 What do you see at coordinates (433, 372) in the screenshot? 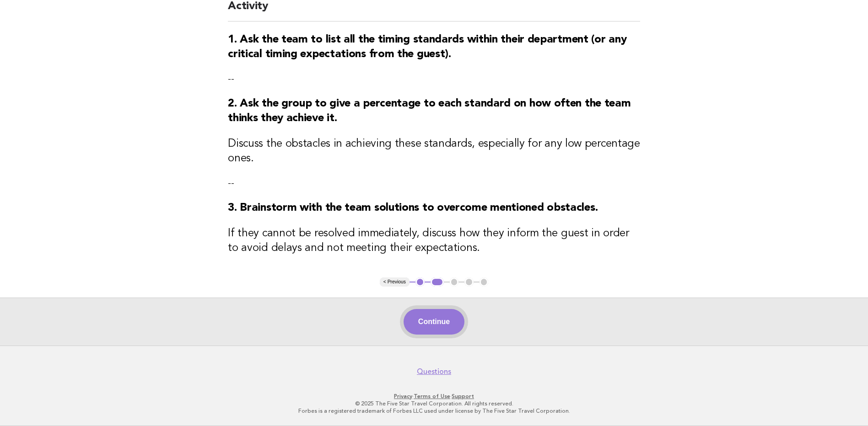
I see `a: Questions` at bounding box center [433, 372].